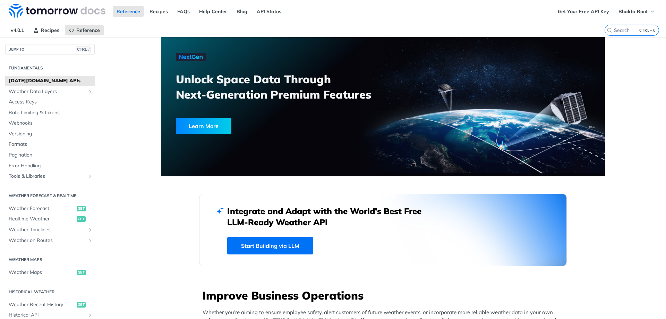 The width and height of the screenshot is (666, 319). I want to click on h2: Integrate and Adapt with the World’s Best Free LLM-Ready Weather API, so click(330, 216).